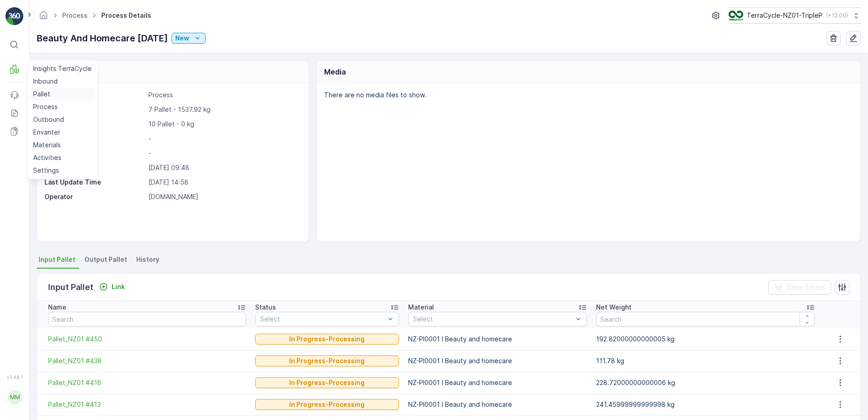 The image size is (868, 420). I want to click on span: Pallet_NZ01 #416, so click(147, 383).